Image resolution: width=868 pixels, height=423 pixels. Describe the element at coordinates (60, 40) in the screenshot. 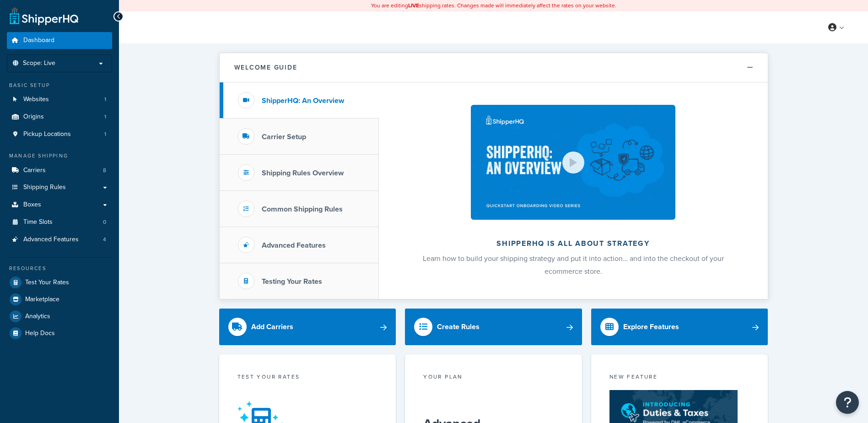

I see `a: Dashboard` at that location.